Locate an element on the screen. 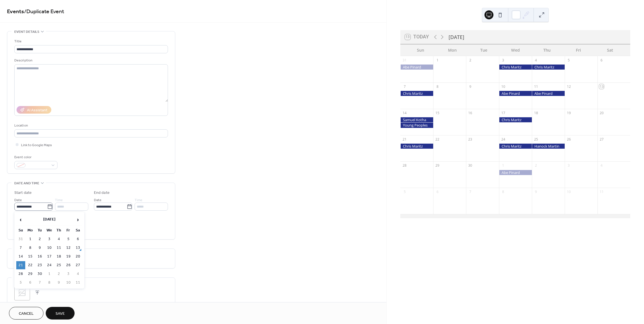 Image resolution: width=644 pixels, height=324 pixels. div: Samuel Kotha is located at coordinates (417, 120).